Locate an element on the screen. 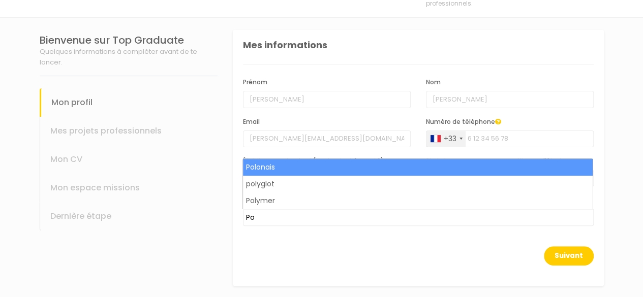 The image size is (643, 297). div: Mon profil is located at coordinates (129, 103).